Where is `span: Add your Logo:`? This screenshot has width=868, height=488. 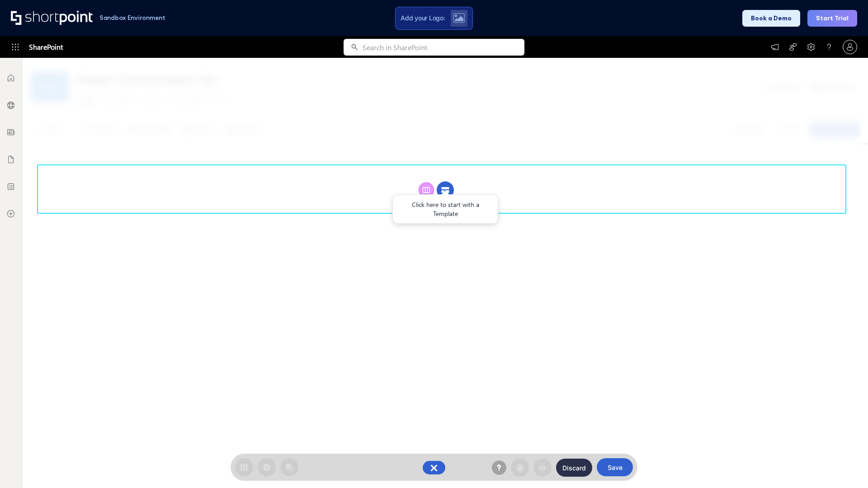
span: Add your Logo: is located at coordinates (422, 18).